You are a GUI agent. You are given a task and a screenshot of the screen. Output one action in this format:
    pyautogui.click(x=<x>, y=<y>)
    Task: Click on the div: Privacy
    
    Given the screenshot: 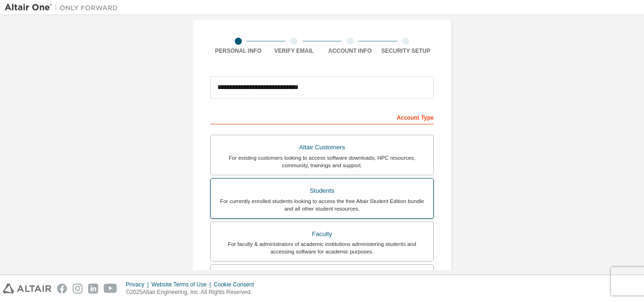 What is the action you would take?
    pyautogui.click(x=139, y=285)
    